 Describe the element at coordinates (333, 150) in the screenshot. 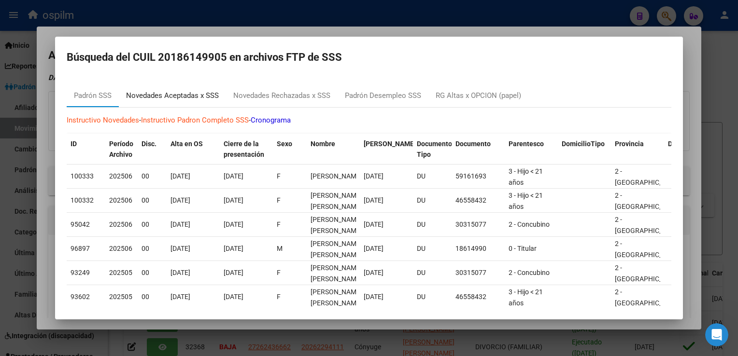

I see `datatable-header-cell: Nombre` at that location.